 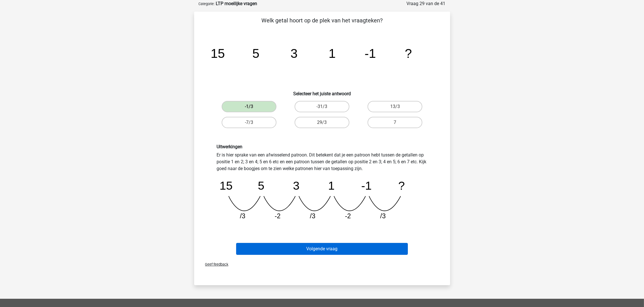 I want to click on p: Welk getal hoort op de plek van het vraagteken?, so click(x=322, y=21).